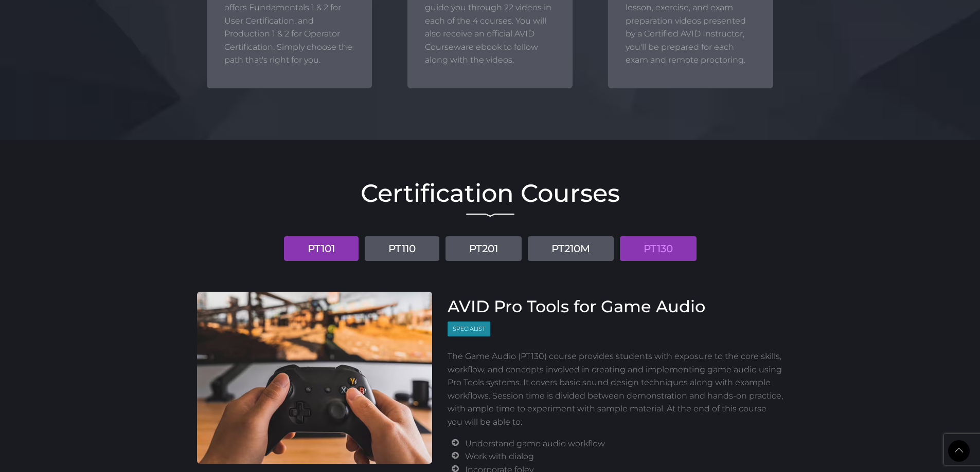 Image resolution: width=980 pixels, height=472 pixels. What do you see at coordinates (624, 457) in the screenshot?
I see `li: Work with dialog` at bounding box center [624, 457].